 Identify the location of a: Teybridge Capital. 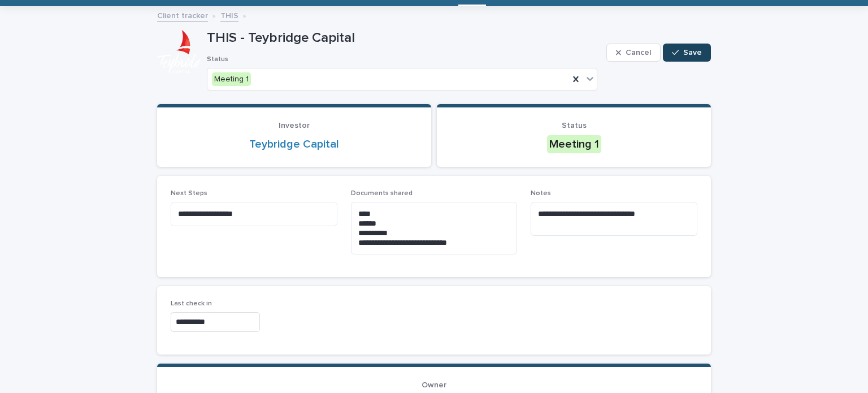
(293, 144).